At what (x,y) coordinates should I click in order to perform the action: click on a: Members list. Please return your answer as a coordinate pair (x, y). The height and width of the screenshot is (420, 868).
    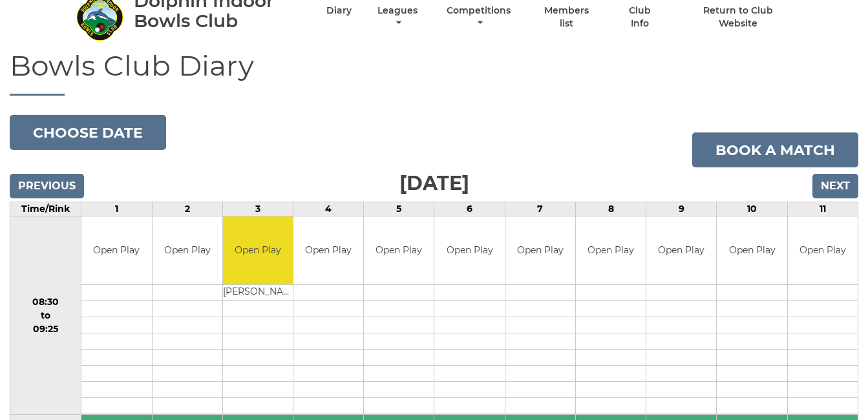
    Looking at the image, I should click on (566, 17).